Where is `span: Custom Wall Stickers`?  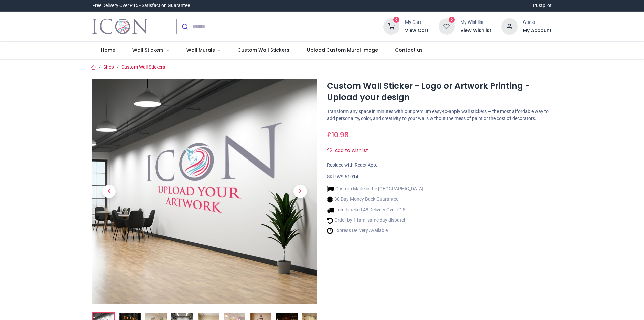 span: Custom Wall Stickers is located at coordinates (263, 50).